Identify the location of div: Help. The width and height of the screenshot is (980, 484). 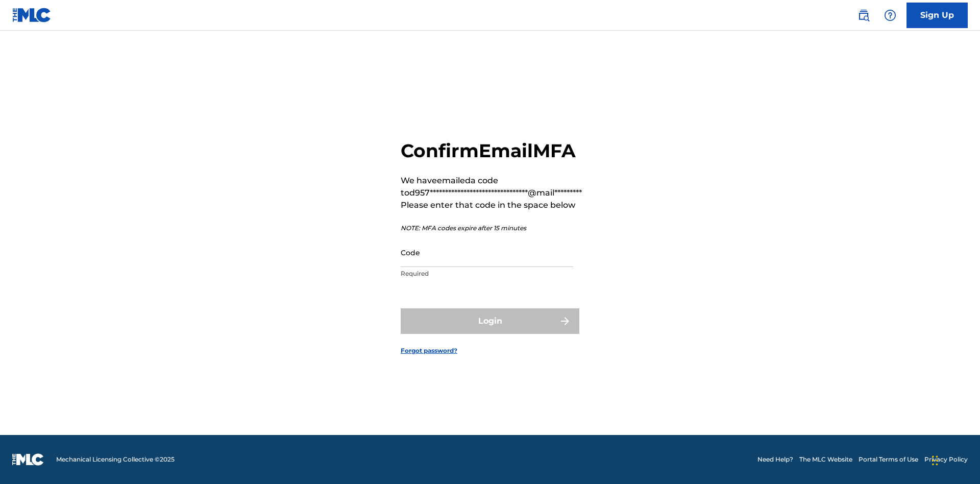
(890, 15).